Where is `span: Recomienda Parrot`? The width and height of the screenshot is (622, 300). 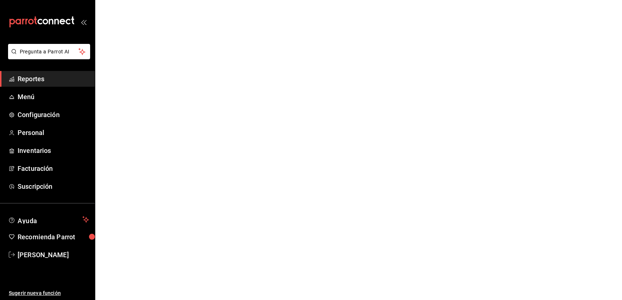
span: Recomienda Parrot is located at coordinates (53, 237).